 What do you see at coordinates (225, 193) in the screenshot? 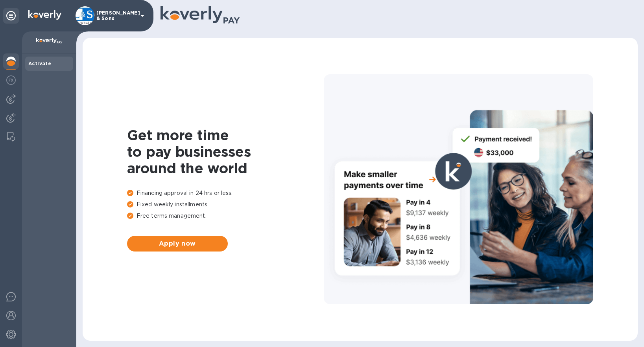
I see `p: Financing approval in 24 hrs or less.` at bounding box center [225, 193].